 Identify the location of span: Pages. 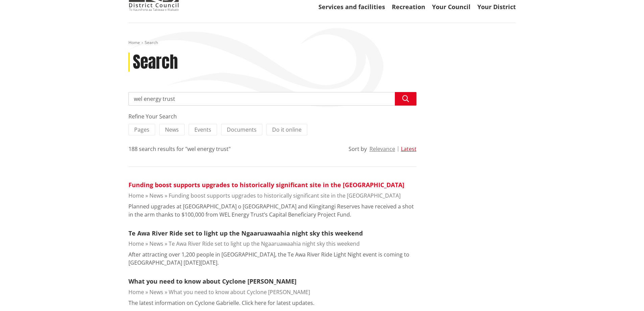
(142, 130).